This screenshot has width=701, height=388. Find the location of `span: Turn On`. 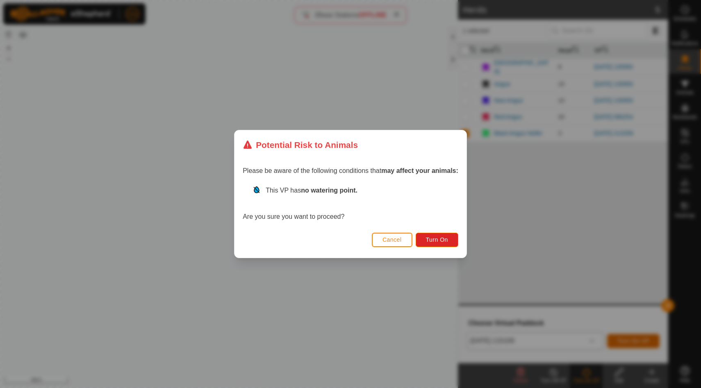

span: Turn On is located at coordinates (437, 240).